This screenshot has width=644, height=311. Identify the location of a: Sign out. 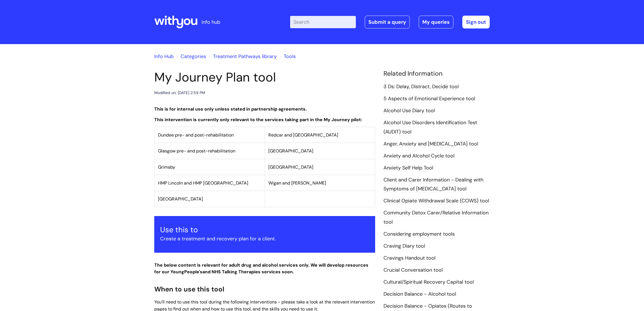
(476, 22).